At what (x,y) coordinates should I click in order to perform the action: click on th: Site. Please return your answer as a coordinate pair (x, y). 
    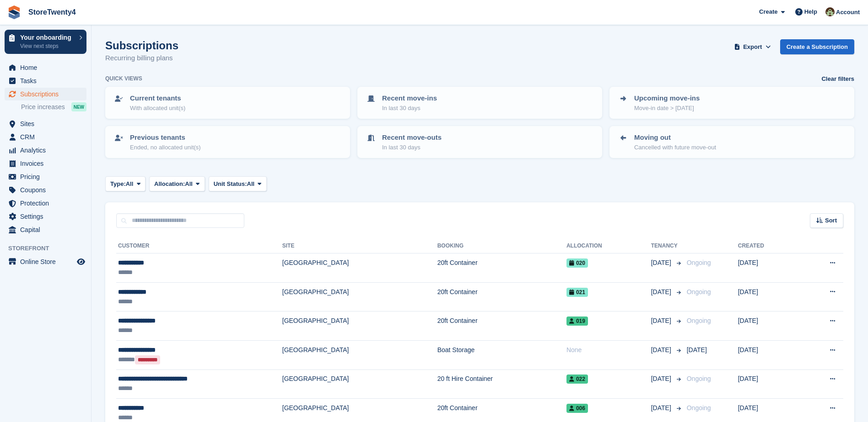
    Looking at the image, I should click on (360, 246).